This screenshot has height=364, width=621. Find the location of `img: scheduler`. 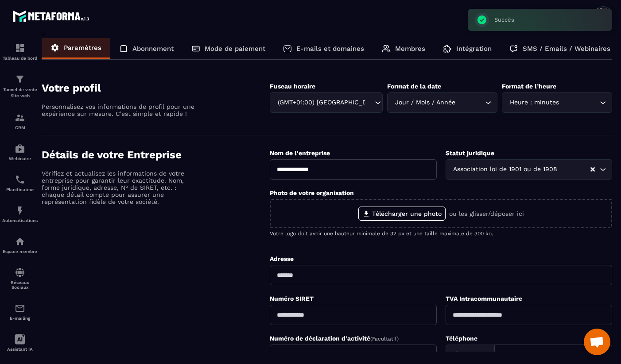

img: scheduler is located at coordinates (20, 180).